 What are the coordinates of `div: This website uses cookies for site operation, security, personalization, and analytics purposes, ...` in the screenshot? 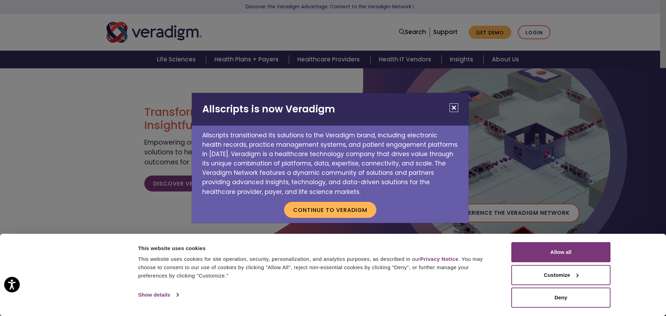 It's located at (317, 267).